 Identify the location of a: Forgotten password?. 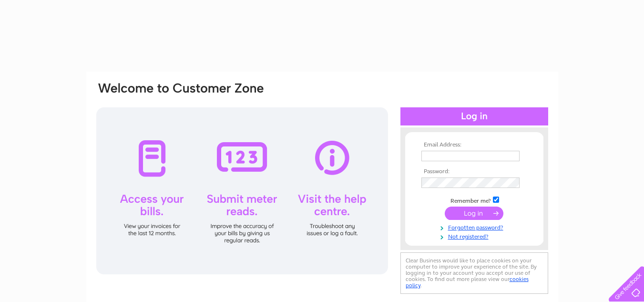
(475, 227).